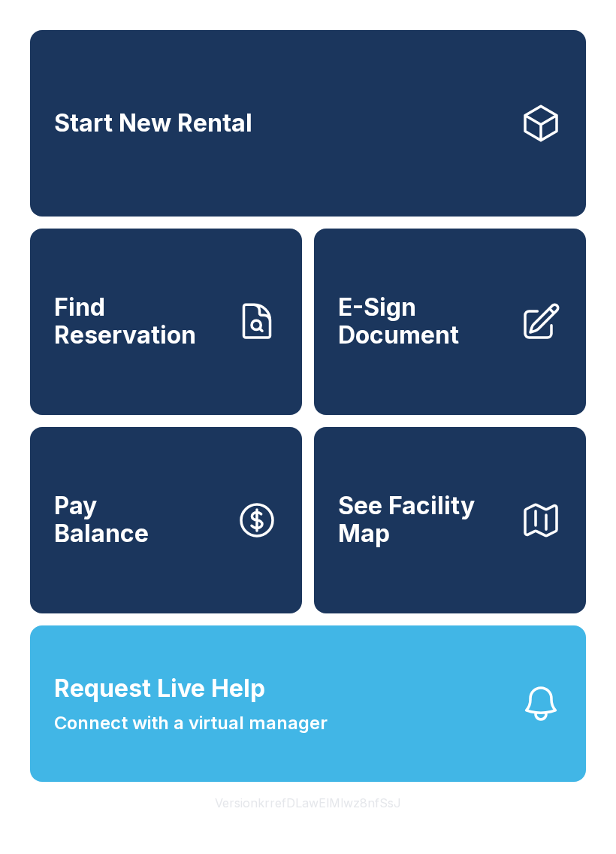 This screenshot has height=854, width=616. I want to click on span: Start New Rental, so click(154, 123).